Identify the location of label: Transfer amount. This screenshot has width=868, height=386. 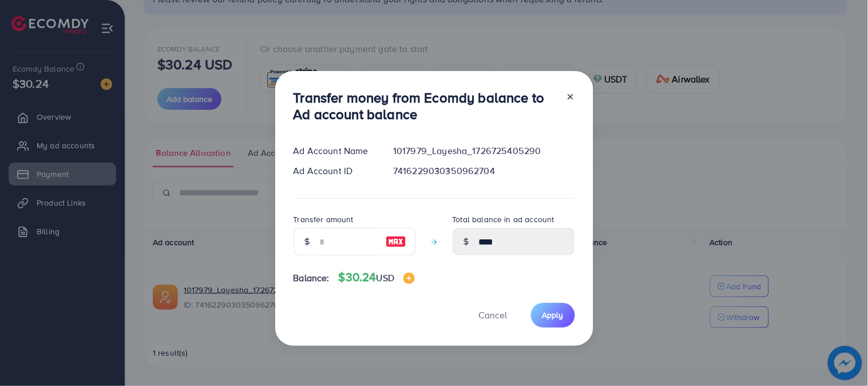
(323, 219).